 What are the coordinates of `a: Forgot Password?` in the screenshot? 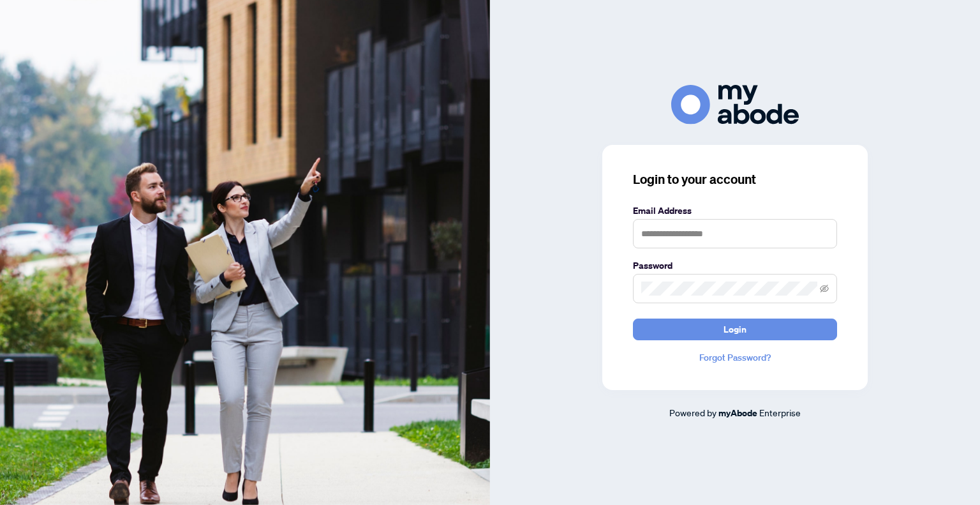 It's located at (735, 357).